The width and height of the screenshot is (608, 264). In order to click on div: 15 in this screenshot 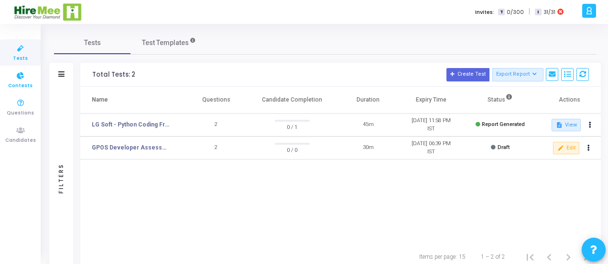, I will do `click(463, 256)`.